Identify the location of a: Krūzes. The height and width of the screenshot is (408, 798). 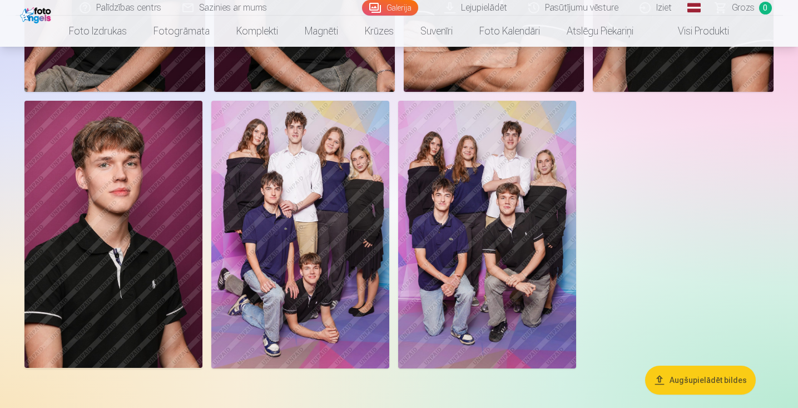
(379, 31).